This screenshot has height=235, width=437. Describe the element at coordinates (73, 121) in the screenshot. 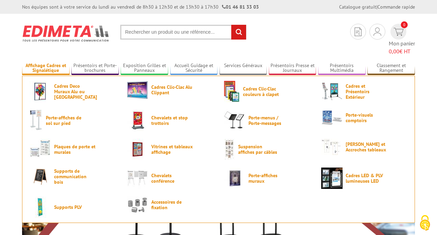

I see `a: Porte-affiches de sol sur pied` at that location.